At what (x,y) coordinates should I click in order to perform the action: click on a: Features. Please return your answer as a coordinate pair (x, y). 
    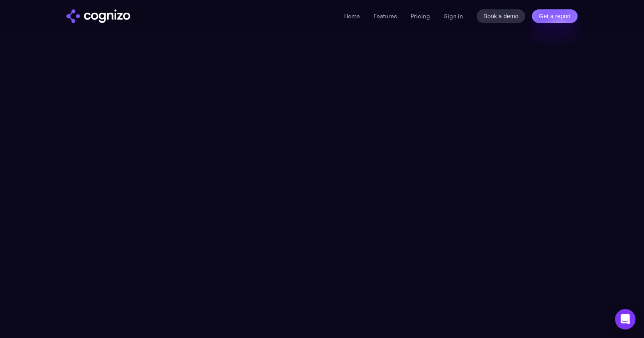
    Looking at the image, I should click on (385, 16).